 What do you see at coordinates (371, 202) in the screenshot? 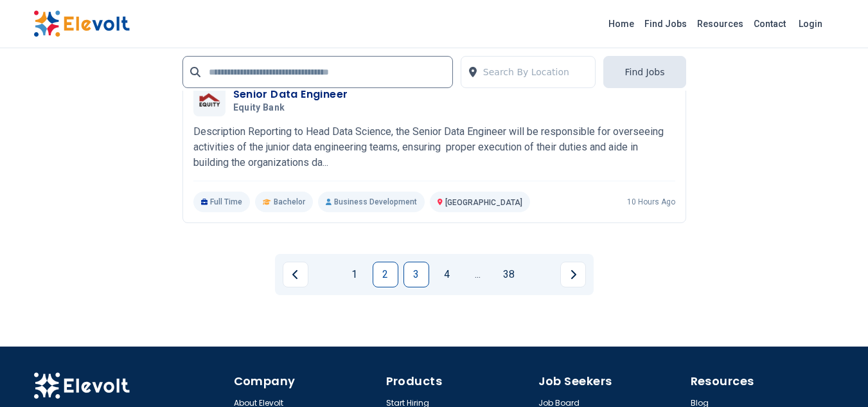
I see `p: Business Development` at bounding box center [371, 202].